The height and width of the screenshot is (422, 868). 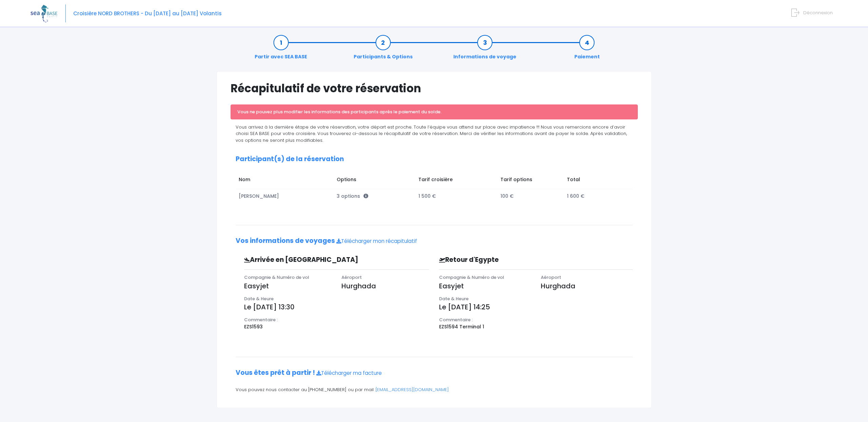 What do you see at coordinates (434, 240) in the screenshot?
I see `h2: Vos informations de voyages` at bounding box center [434, 240].